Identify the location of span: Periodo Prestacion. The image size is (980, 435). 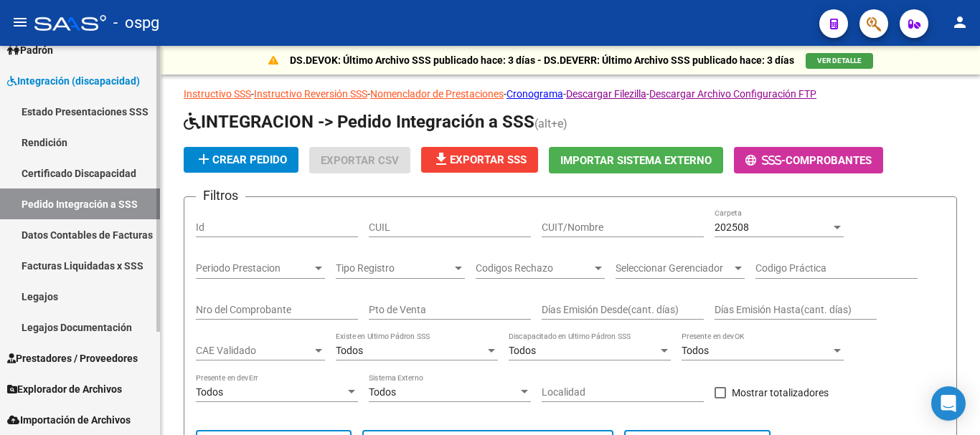
(254, 268).